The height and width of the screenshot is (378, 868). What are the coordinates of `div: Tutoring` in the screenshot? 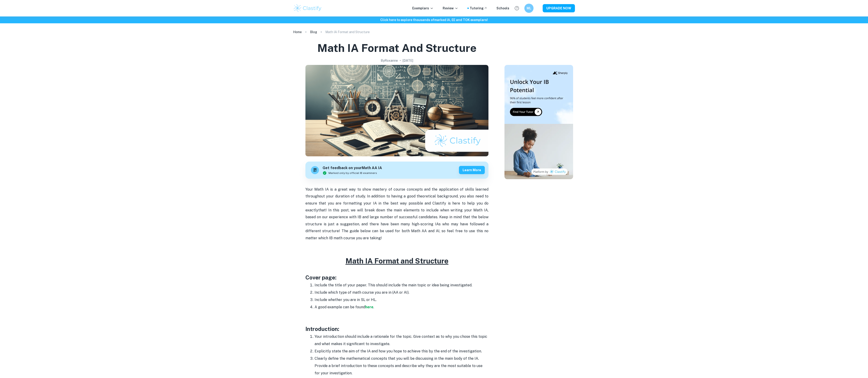 It's located at (479, 8).